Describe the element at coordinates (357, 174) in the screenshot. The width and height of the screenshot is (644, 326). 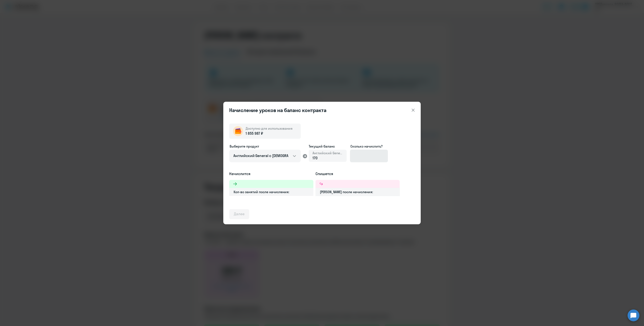
I see `h5: Спишется` at that location.